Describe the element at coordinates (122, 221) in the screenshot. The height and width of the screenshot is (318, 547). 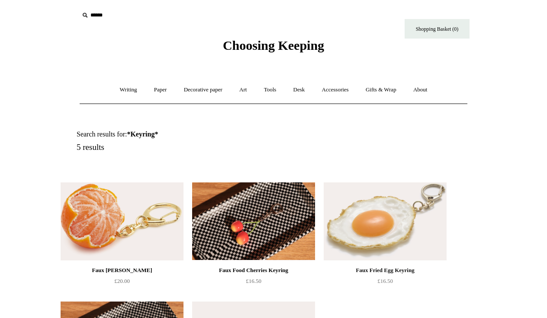
I see `a: Faux Clementine Keyring Faux Clementine Keyring` at that location.